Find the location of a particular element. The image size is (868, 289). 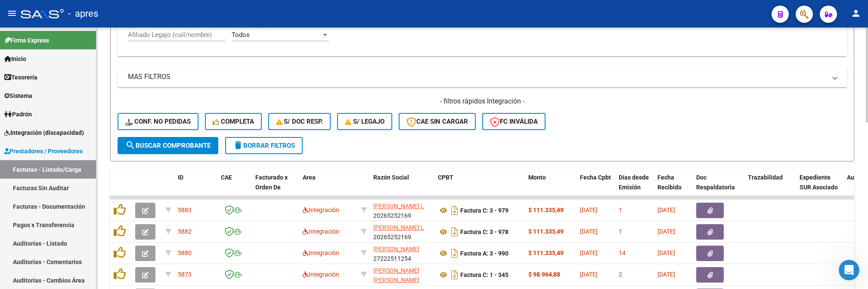

span: Sistema is located at coordinates (18, 96).